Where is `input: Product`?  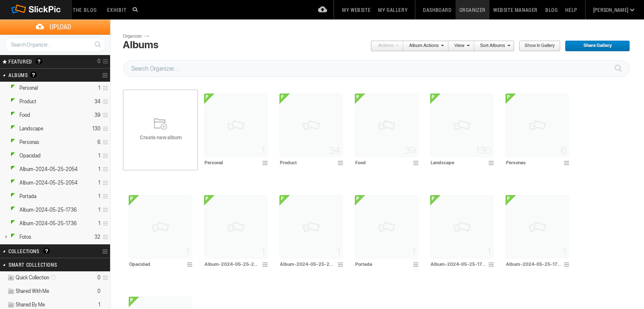
input: Product is located at coordinates (307, 162).